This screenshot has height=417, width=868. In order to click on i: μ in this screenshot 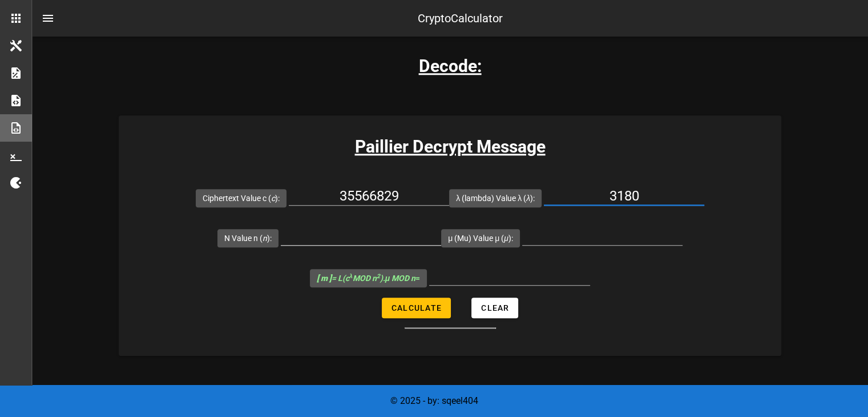, I will do `click(506, 238)`.